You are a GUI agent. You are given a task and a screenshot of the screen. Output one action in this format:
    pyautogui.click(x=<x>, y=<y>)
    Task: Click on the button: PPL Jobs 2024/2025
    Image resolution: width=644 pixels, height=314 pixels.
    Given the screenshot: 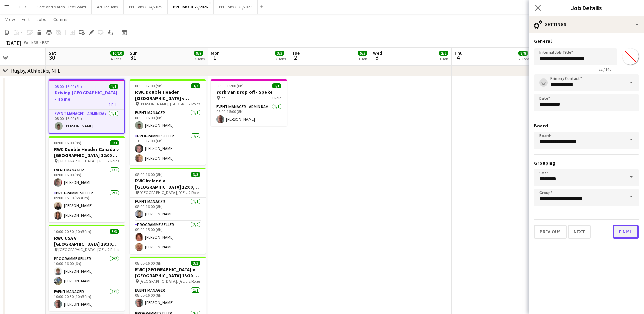 What is the action you would take?
    pyautogui.click(x=145, y=7)
    